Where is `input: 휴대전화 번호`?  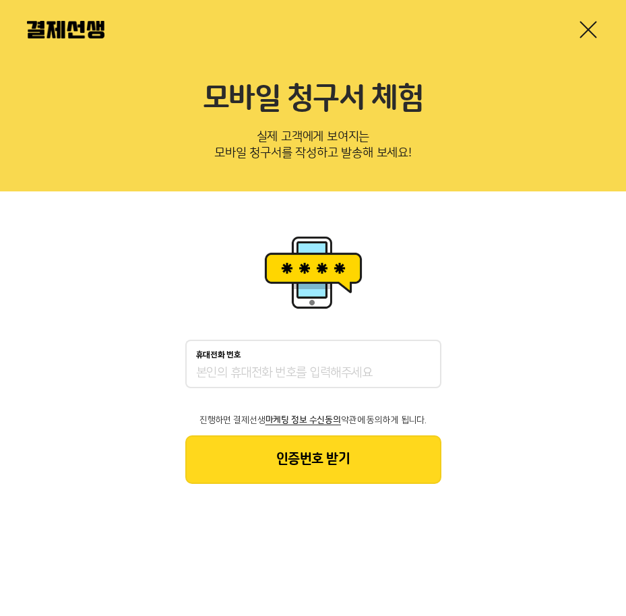
input: 휴대전화 번호 is located at coordinates (313, 373).